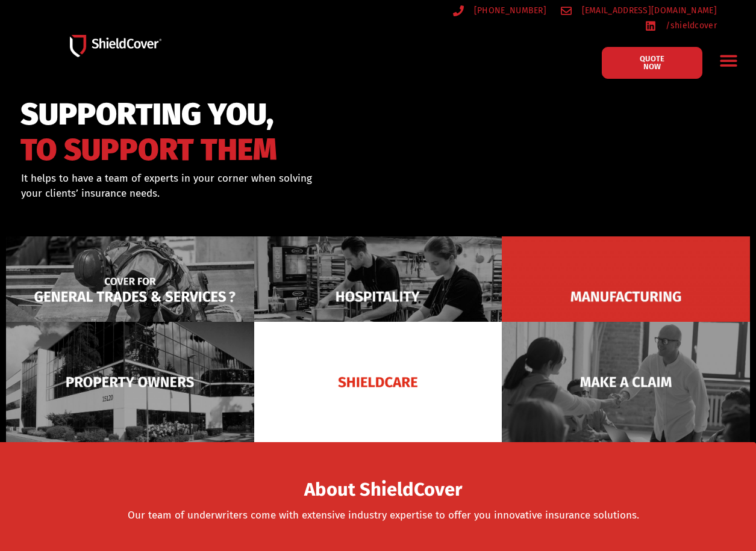 Image resolution: width=756 pixels, height=551 pixels. Describe the element at coordinates (223, 194) in the screenshot. I see `p: your clients’ insurance needs.` at that location.